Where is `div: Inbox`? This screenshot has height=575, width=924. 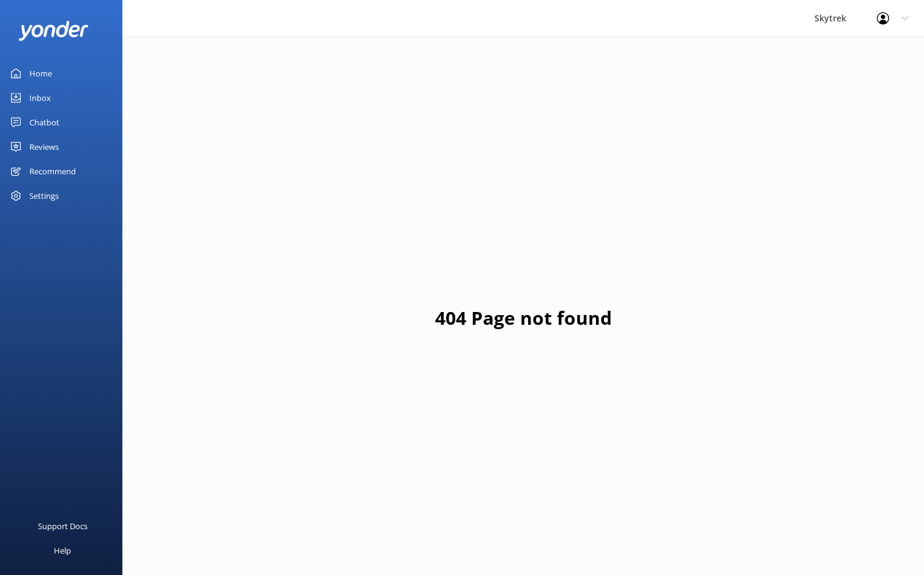 div: Inbox is located at coordinates (40, 98).